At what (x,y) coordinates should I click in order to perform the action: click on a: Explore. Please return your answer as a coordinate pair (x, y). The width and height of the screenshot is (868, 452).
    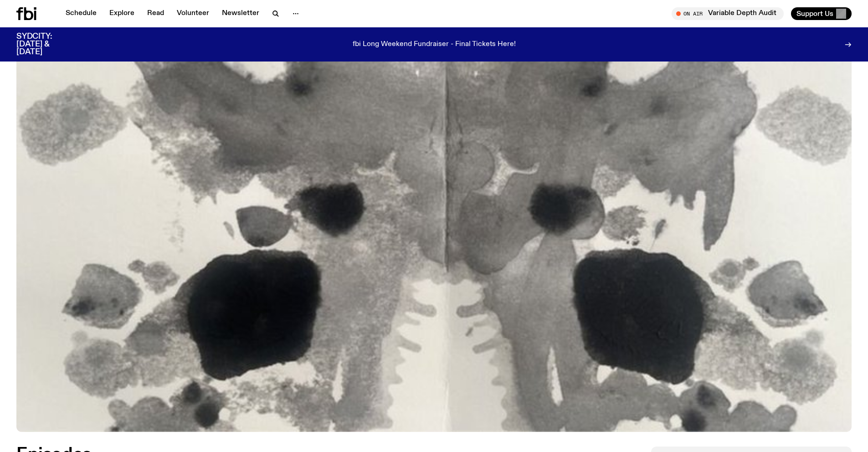
    Looking at the image, I should click on (122, 14).